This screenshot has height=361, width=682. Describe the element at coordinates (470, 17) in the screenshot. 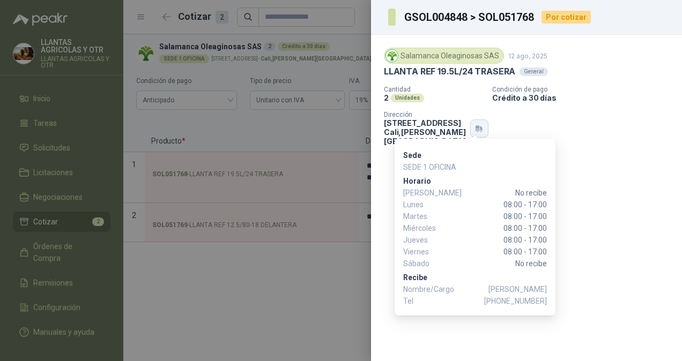

I see `h3: GSOL004848 > SOL051768` at that location.